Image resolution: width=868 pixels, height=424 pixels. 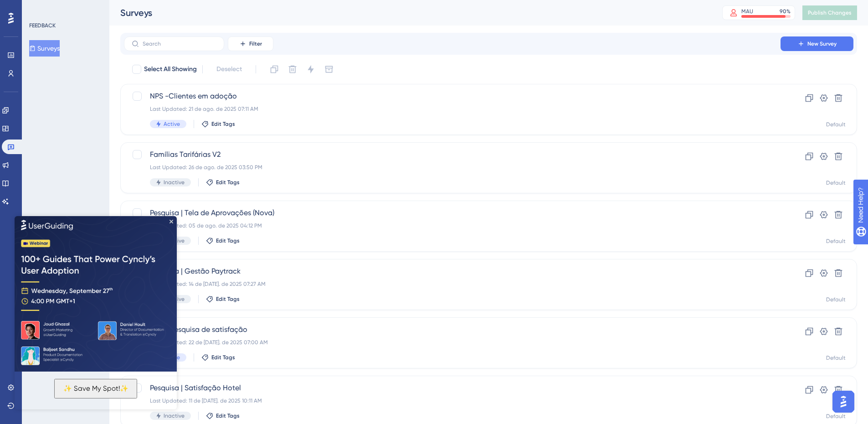 What do you see at coordinates (452, 167) in the screenshot?
I see `div: Last Updated: 26 de ago. de 2025 03:50 PM` at bounding box center [452, 167].